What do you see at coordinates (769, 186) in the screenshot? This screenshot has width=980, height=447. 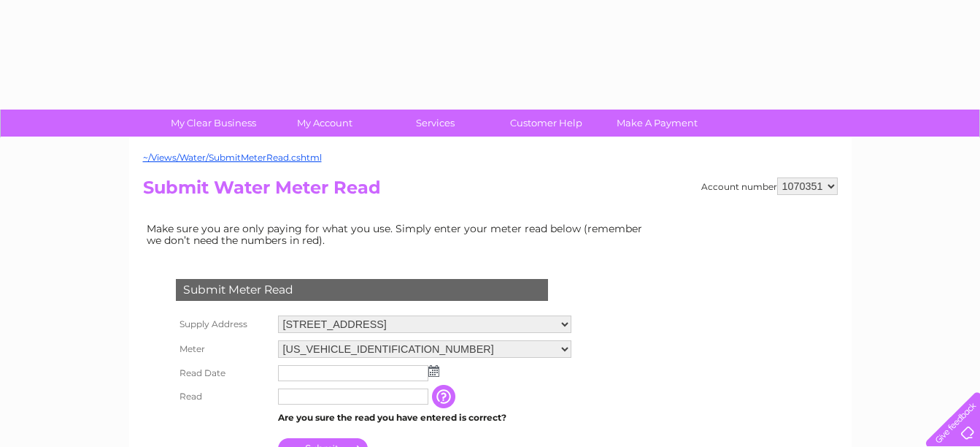 I see `div: Account number` at bounding box center [769, 186].